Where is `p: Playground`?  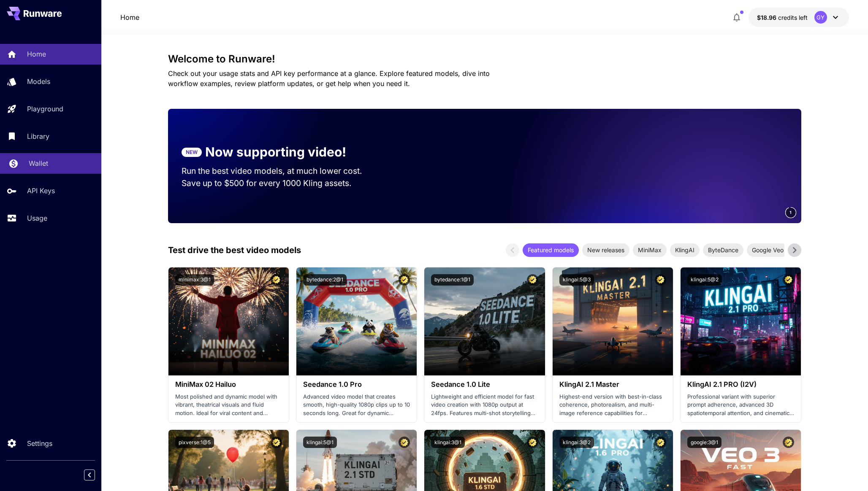
p: Playground is located at coordinates (45, 109).